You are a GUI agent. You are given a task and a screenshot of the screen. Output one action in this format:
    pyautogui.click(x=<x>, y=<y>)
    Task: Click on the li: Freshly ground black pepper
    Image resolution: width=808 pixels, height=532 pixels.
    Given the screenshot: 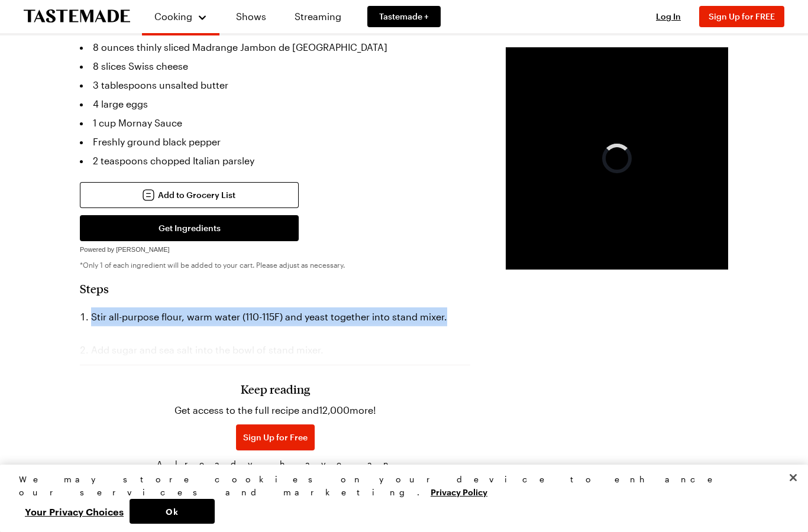 What is the action you would take?
    pyautogui.click(x=275, y=142)
    